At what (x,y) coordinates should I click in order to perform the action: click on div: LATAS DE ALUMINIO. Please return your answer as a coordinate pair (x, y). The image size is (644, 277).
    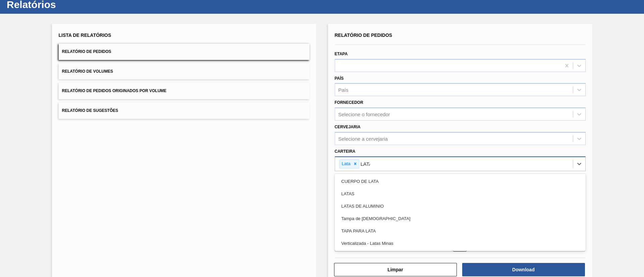
    Looking at the image, I should click on (460, 206).